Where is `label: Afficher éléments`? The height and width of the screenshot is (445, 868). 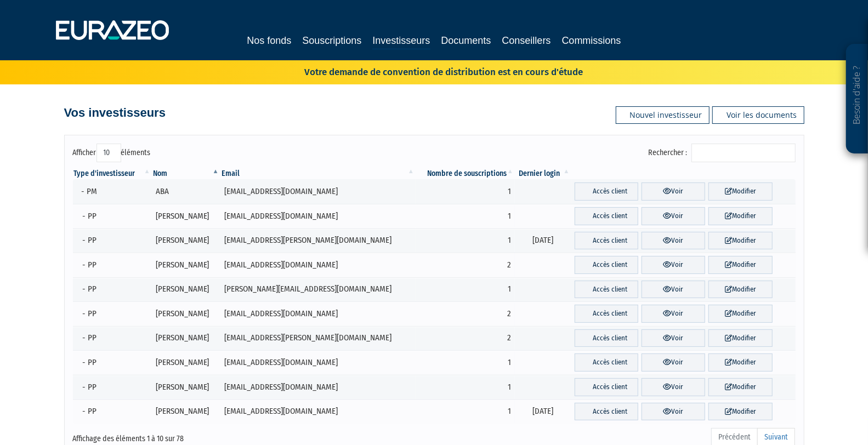 label: Afficher éléments is located at coordinates (112, 153).